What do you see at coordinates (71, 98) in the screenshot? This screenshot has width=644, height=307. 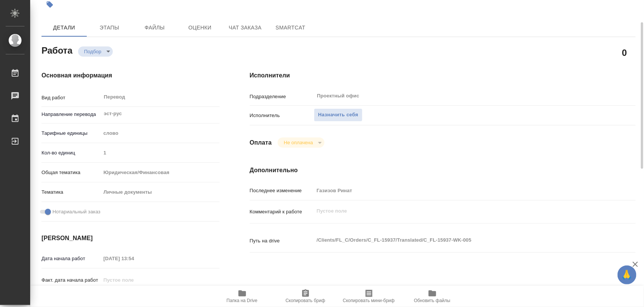 I see `p: Вид работ` at bounding box center [71, 98].